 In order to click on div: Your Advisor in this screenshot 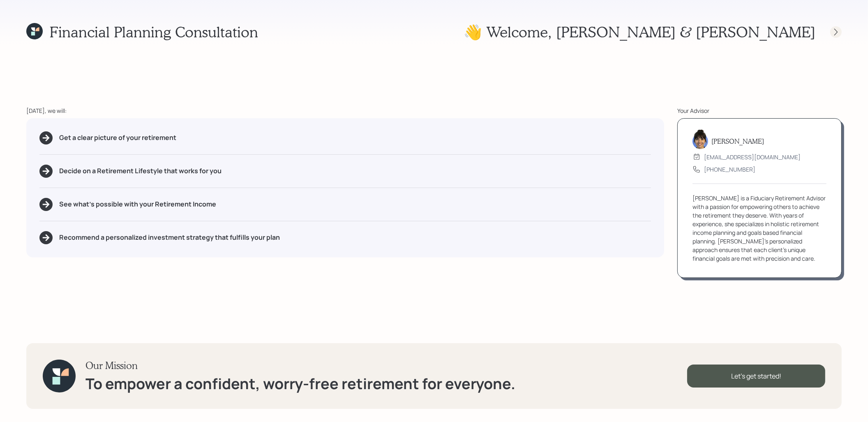, I will do `click(759, 110)`.